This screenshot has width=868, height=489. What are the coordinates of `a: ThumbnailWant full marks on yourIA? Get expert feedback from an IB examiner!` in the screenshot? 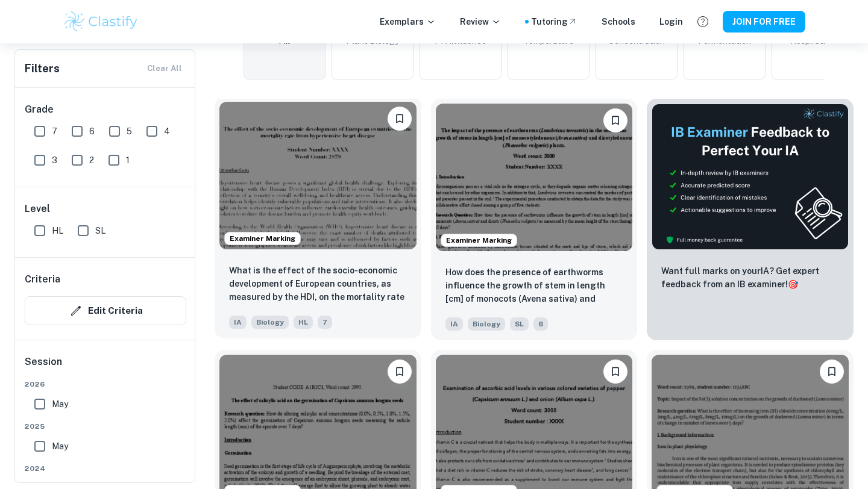 It's located at (750, 219).